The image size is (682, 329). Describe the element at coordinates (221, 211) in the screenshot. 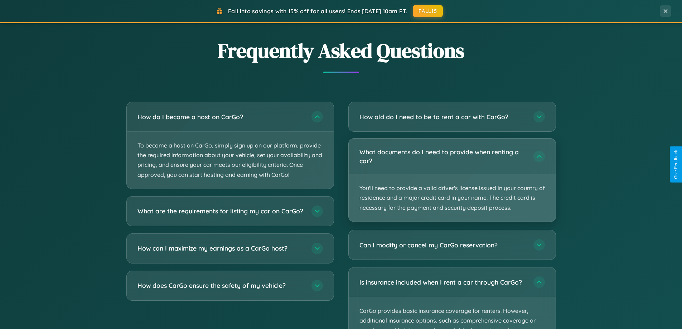

I see `h3: What are the requirements for listing my car on CarGo?` at that location.